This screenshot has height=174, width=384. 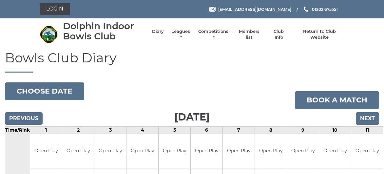 I want to click on input: Next, so click(x=368, y=118).